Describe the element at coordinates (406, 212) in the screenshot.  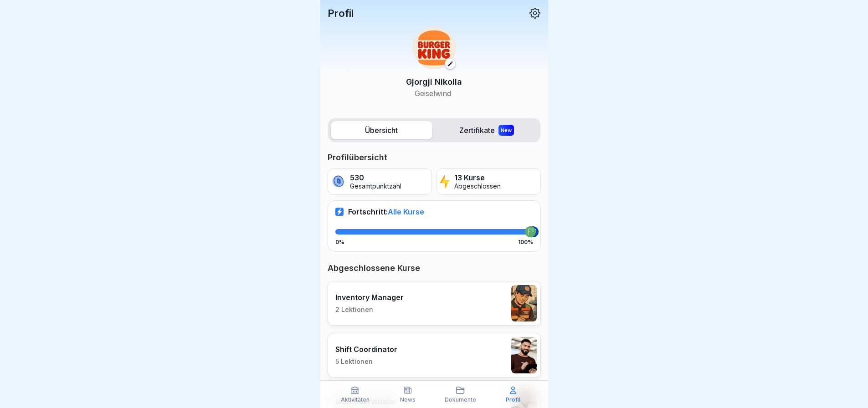
I see `span: Alle Kurse` at that location.